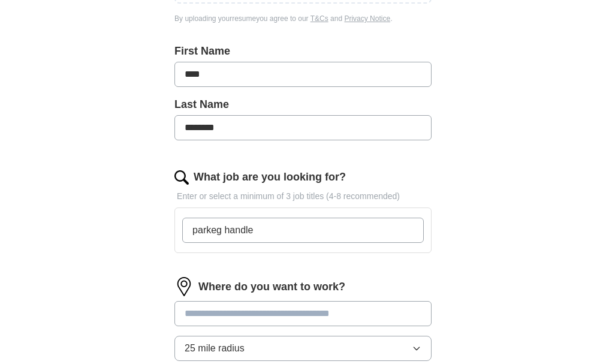  Describe the element at coordinates (303, 51) in the screenshot. I see `label: First Name` at that location.